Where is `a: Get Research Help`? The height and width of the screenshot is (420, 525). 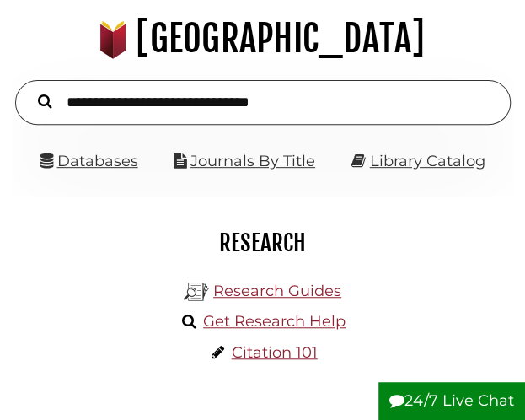 a: Get Research Help is located at coordinates (274, 321).